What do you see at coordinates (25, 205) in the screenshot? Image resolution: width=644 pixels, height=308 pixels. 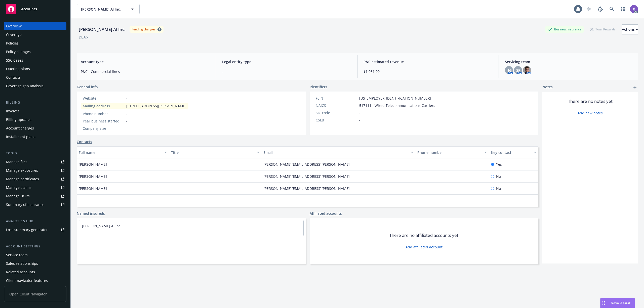 I see `div: Summary of insurance` at bounding box center [25, 205].